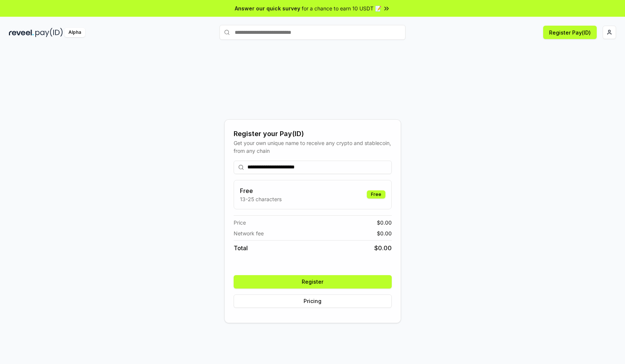 The width and height of the screenshot is (625, 364). What do you see at coordinates (570, 32) in the screenshot?
I see `button: Register Pay(ID)` at bounding box center [570, 32].